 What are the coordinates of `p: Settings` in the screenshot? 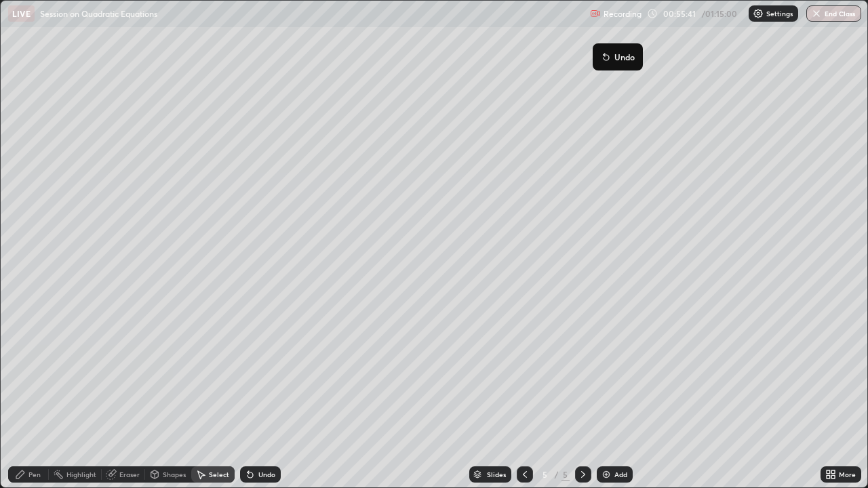 It's located at (779, 14).